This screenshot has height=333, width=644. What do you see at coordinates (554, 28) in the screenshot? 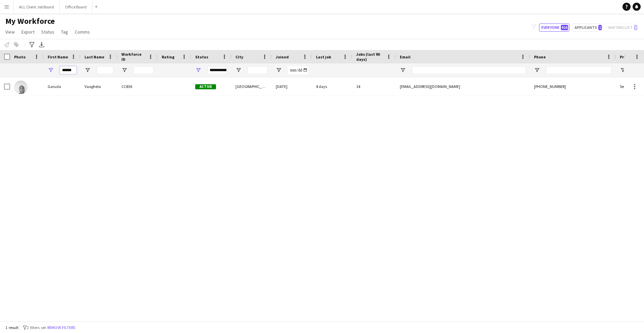
I see `button: Everyone916` at bounding box center [554, 28].